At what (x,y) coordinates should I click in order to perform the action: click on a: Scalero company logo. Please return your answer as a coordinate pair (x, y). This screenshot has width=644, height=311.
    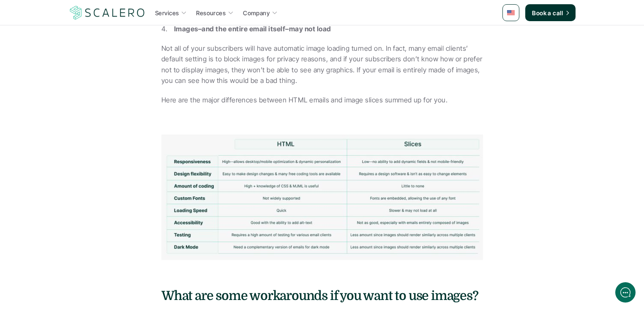
    Looking at the image, I should click on (107, 13).